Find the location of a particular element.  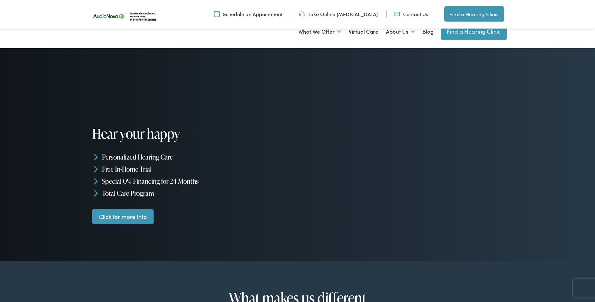

li: Total Care Program is located at coordinates (196, 193).